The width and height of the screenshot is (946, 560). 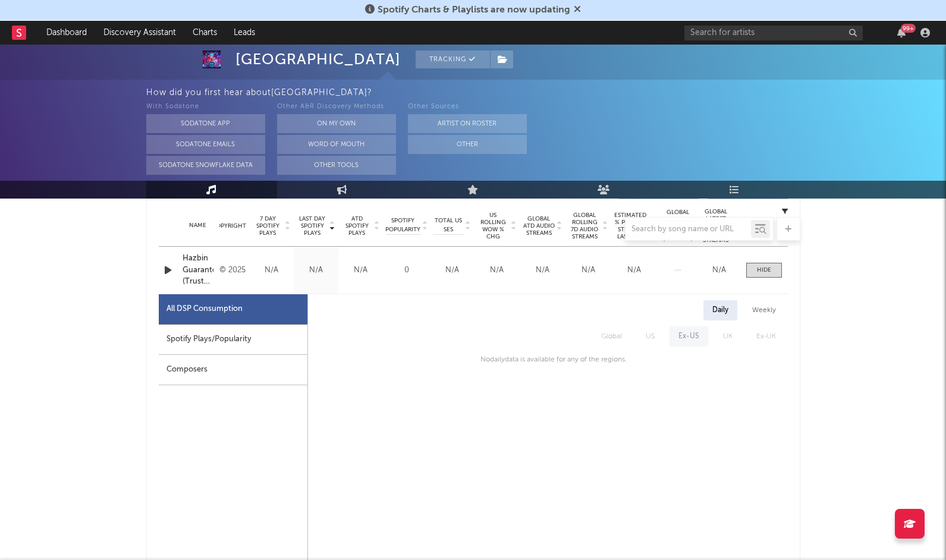 What do you see at coordinates (198, 270) in the screenshot?
I see `div: Hazbin Guarantee (Trust Us)` at bounding box center [198, 270].